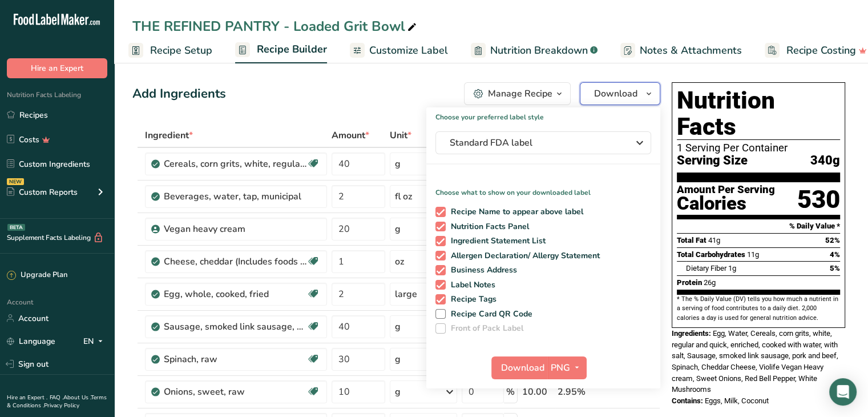 This screenshot has width=868, height=417. What do you see at coordinates (714, 239) in the screenshot?
I see `span: 41g` at bounding box center [714, 239].